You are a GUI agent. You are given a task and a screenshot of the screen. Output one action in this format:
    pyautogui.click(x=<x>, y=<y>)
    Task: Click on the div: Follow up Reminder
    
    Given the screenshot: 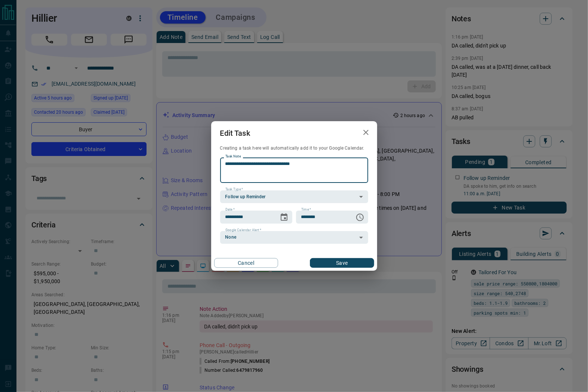 What is the action you would take?
    pyautogui.click(x=294, y=197)
    